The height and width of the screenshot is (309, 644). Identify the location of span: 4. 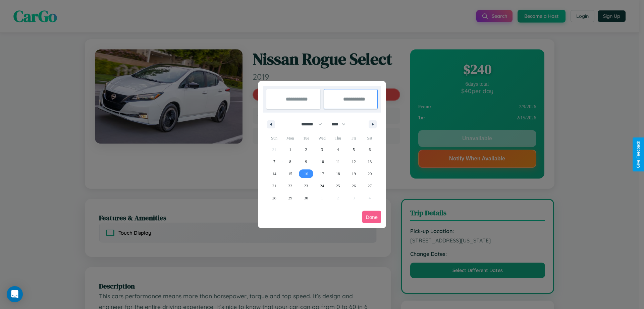
(338, 150).